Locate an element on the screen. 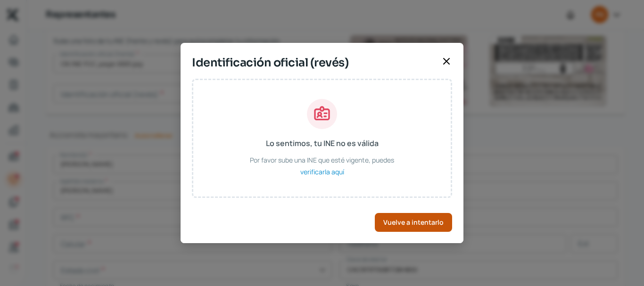 The width and height of the screenshot is (644, 286). span: Vuelve a intentarlo is located at coordinates (414, 222).